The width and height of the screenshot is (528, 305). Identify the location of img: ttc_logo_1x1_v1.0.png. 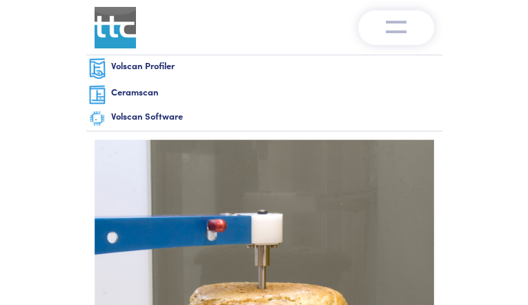
(115, 28).